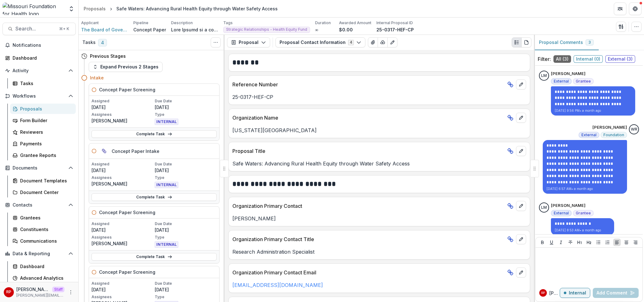 The image size is (644, 302). I want to click on button: Open Activity, so click(39, 70).